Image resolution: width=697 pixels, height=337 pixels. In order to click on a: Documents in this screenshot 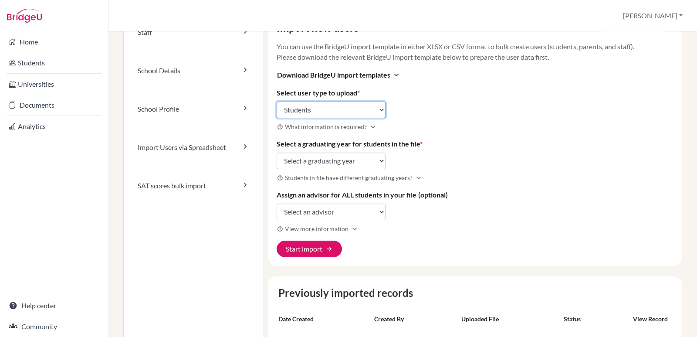, I will do `click(54, 105)`.